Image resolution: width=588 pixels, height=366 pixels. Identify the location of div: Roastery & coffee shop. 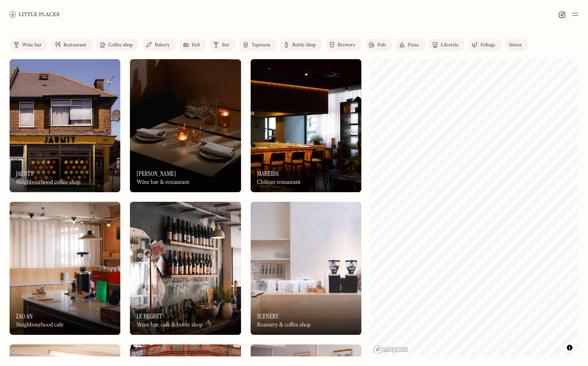
(284, 325).